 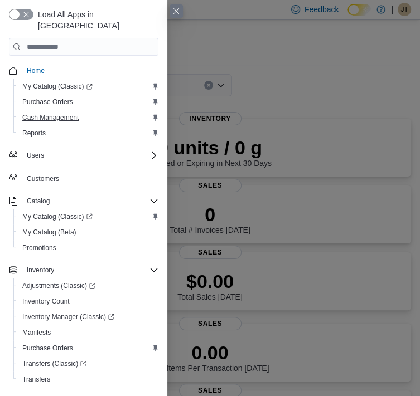 What do you see at coordinates (49, 232) in the screenshot?
I see `a: My Catalog (Beta)` at bounding box center [49, 232].